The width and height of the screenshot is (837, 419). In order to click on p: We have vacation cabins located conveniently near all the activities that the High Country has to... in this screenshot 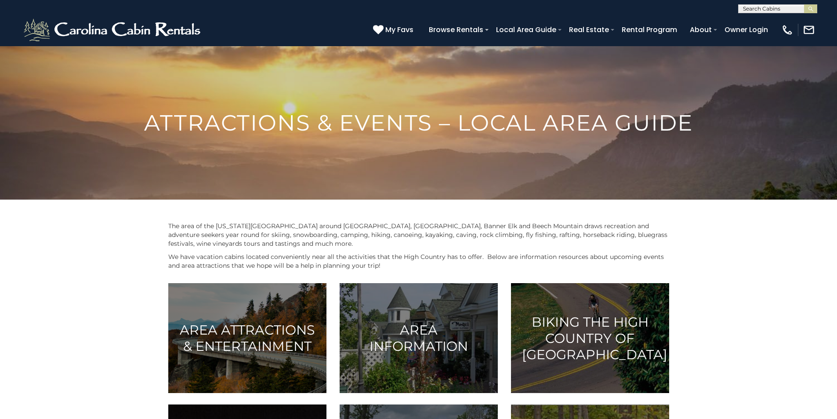, I will do `click(419, 261)`.